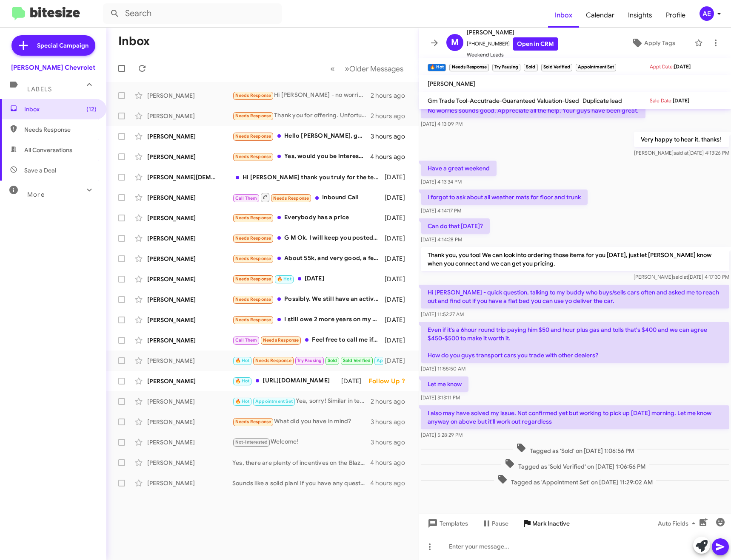 This screenshot has width=731, height=560. What do you see at coordinates (506, 68) in the screenshot?
I see `small: Try Pausing` at bounding box center [506, 68].